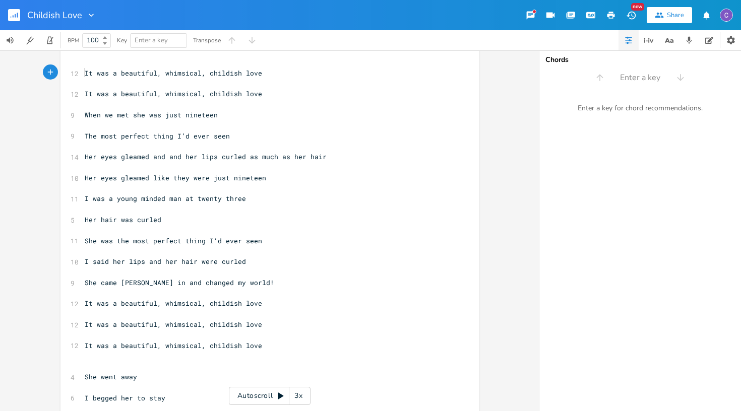  Describe the element at coordinates (73, 40) in the screenshot. I see `div: BPM` at that location.